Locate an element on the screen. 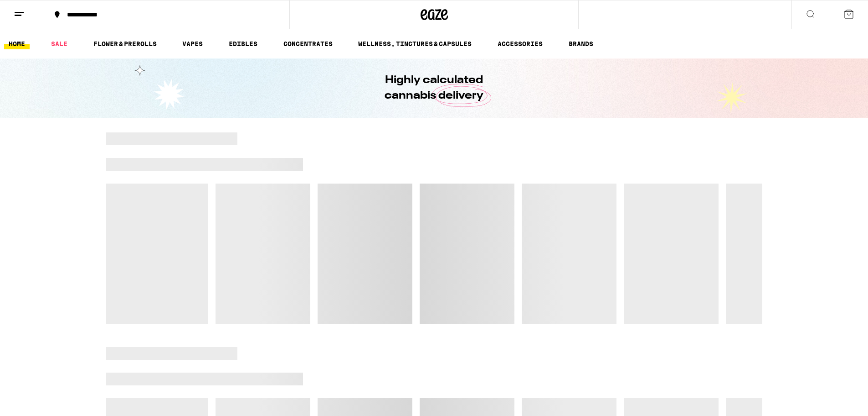 The height and width of the screenshot is (416, 868). a: EDIBLES is located at coordinates (243, 44).